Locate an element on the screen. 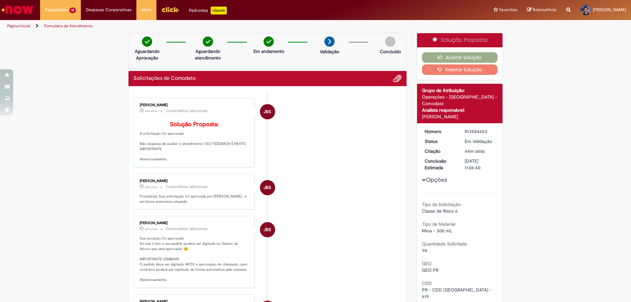 Image resolution: width=631 pixels, height=302 pixels. dt: Conclusão Estimada is located at coordinates (440, 164).